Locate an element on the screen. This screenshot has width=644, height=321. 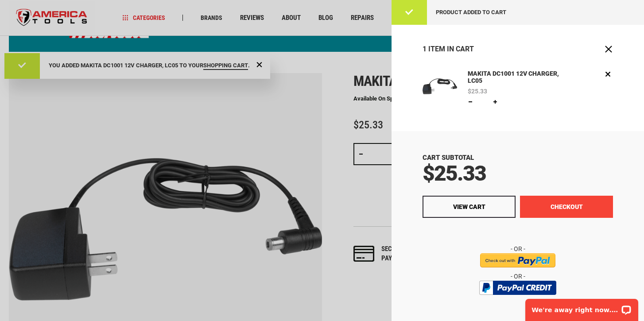
img: btn_bml_text.png is located at coordinates (518, 302).